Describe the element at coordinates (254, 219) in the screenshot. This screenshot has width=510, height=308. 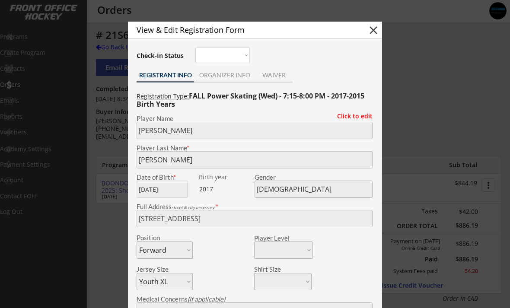
I see `input: Street, City, Province/State` at that location.